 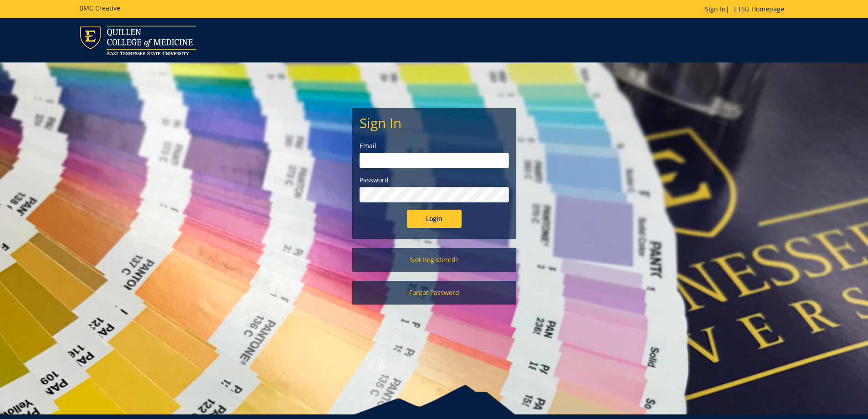 What do you see at coordinates (100, 8) in the screenshot?
I see `h5: BMC Creative` at bounding box center [100, 8].